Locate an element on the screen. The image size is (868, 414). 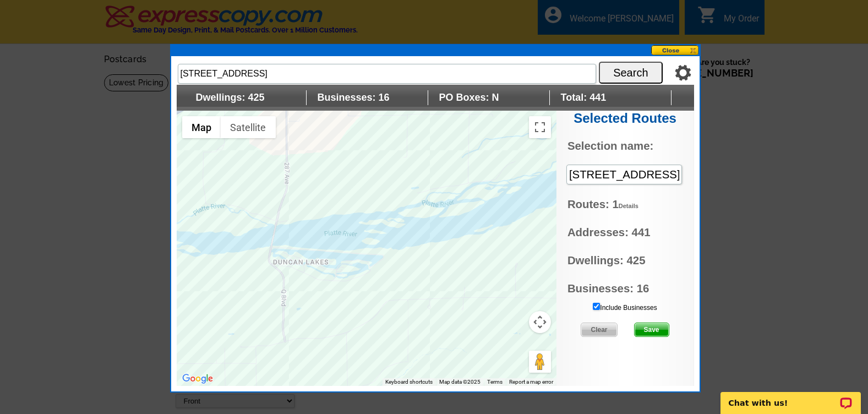
span: PO Boxes: N is located at coordinates (489, 97).